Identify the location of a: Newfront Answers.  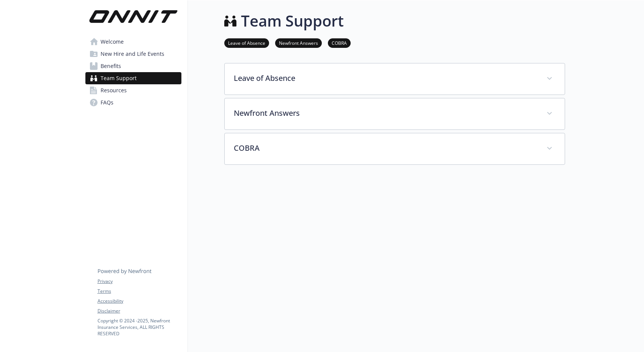
(298, 43).